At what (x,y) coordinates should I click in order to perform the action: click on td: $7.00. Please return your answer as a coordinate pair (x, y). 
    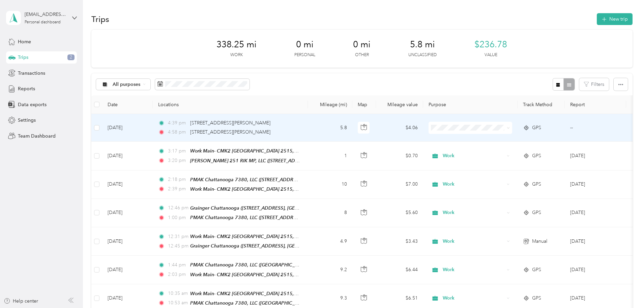
    Looking at the image, I should click on (399, 184).